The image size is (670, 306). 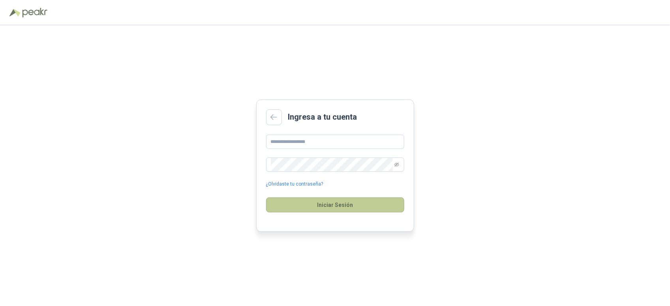 I want to click on span: eye-invisible, so click(x=397, y=165).